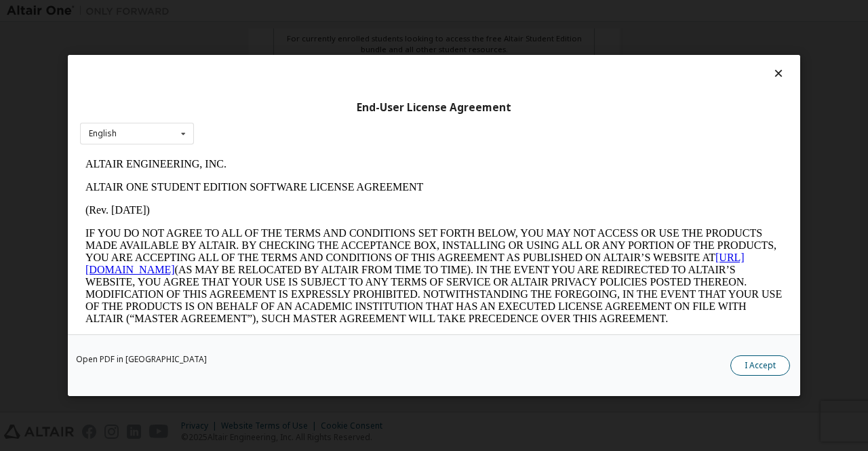 Image resolution: width=868 pixels, height=451 pixels. Describe the element at coordinates (354, 35) in the screenshot. I see `p: ALTAIR ONE STUDENT EDITION SOFTWARE LICENSE AGREEMENT` at that location.